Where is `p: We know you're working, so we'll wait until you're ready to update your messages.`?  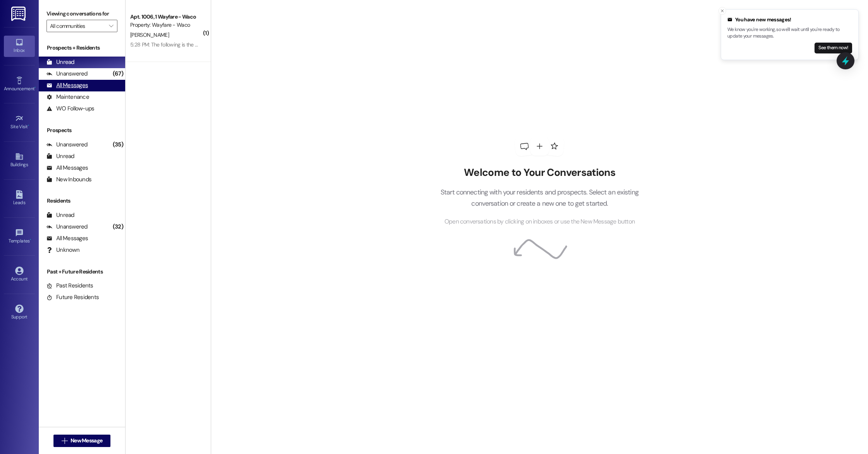
p: We know you're working, so we'll wait until you're ready to update your messages. is located at coordinates (790, 33).